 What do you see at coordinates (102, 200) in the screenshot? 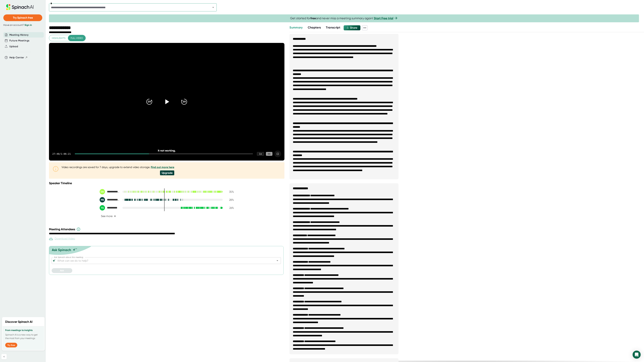
I see `div: MS` at bounding box center [102, 200].